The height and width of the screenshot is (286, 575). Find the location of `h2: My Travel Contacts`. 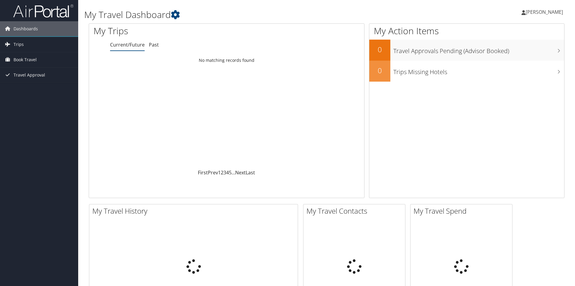

h2: My Travel Contacts is located at coordinates (356, 211).